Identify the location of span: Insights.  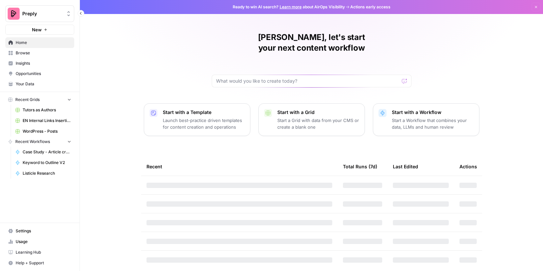
(43, 63).